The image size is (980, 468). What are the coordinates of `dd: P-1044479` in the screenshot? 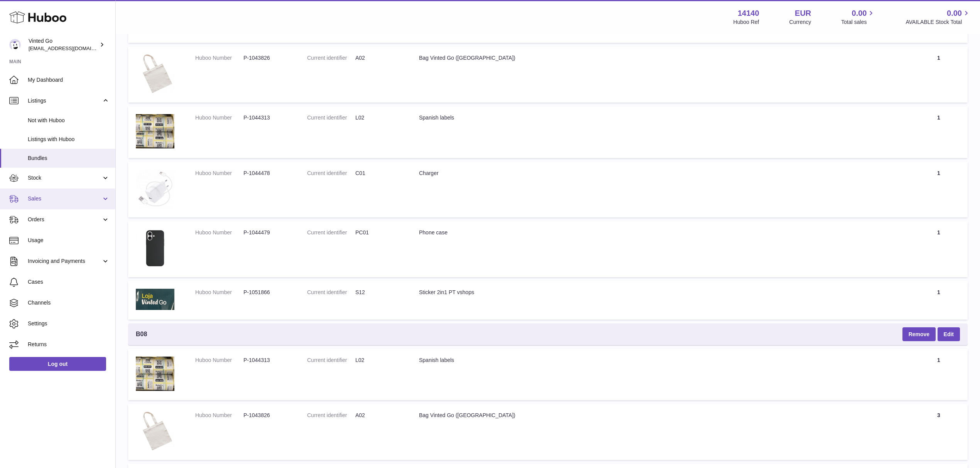 It's located at (268, 233).